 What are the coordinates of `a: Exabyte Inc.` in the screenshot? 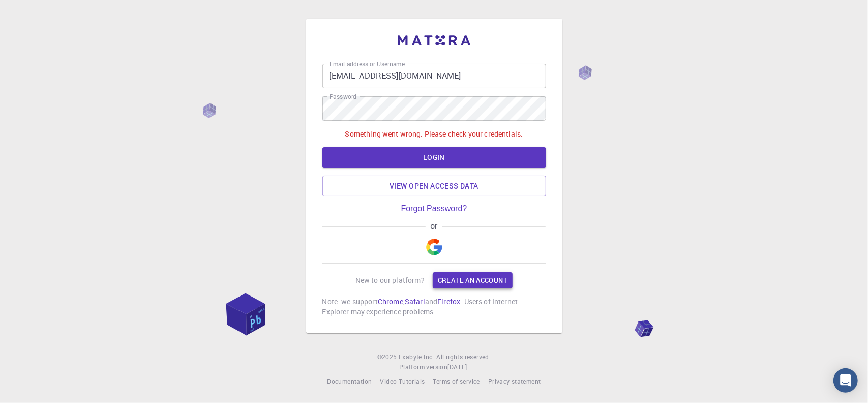 It's located at (416, 357).